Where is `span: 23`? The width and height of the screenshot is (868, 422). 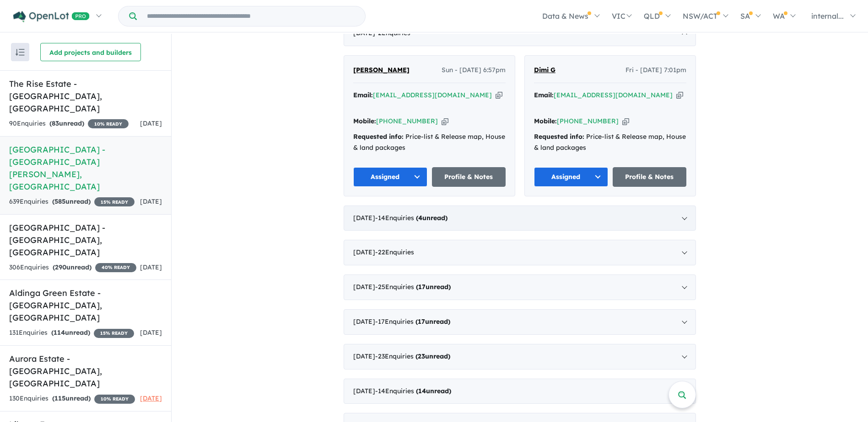
span: 23 is located at coordinates (421, 357).